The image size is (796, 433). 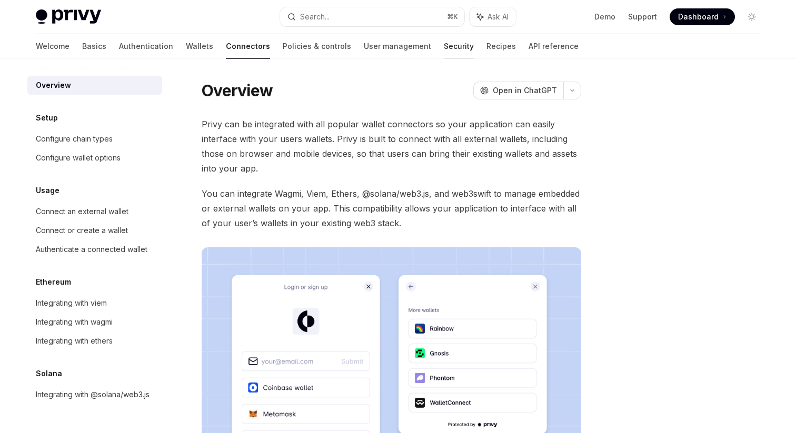 I want to click on button: Search...⌘K, so click(x=372, y=17).